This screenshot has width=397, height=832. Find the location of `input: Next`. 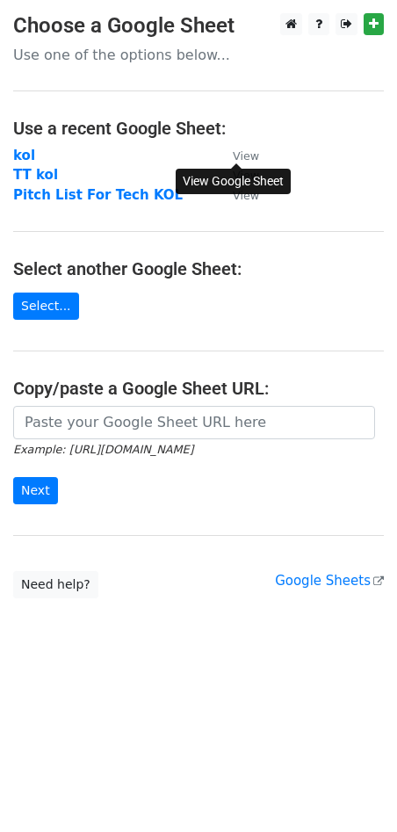

input: Next is located at coordinates (35, 490).